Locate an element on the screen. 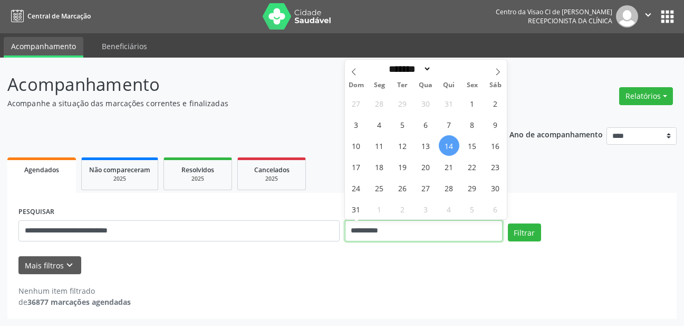  span: Setembro 5, 2025 is located at coordinates (472, 208).